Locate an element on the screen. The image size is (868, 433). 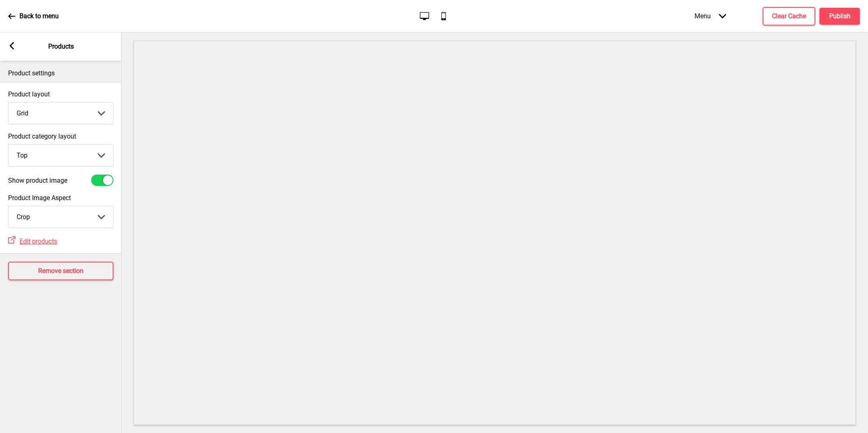
label: Product category layout is located at coordinates (61, 136).